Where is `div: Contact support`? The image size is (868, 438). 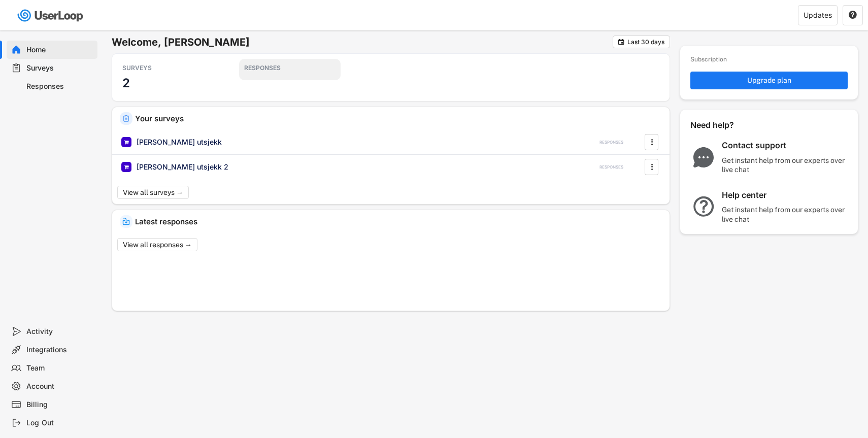
div: Contact support is located at coordinates (785, 145).